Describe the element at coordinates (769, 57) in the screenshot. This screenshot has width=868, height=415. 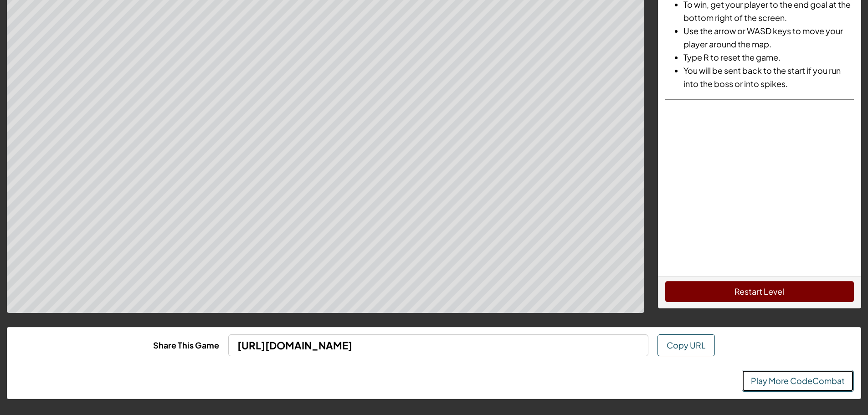
I see `li: Type R to reset the game.` at that location.